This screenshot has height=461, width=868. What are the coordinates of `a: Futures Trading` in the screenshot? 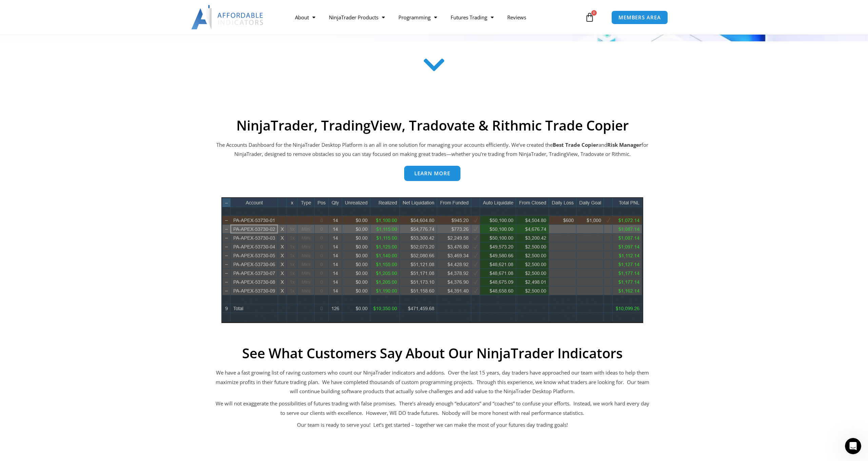 It's located at (472, 18).